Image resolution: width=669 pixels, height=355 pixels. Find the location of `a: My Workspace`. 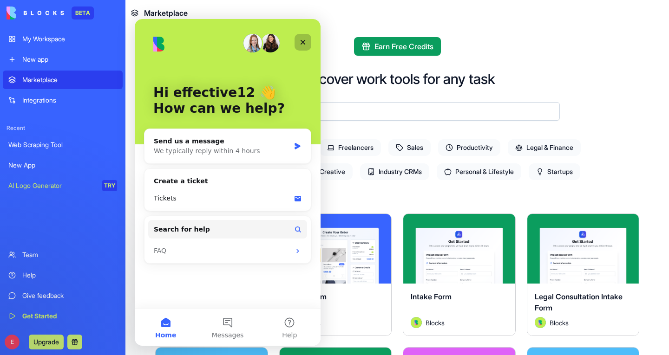

a: My Workspace is located at coordinates (63, 39).